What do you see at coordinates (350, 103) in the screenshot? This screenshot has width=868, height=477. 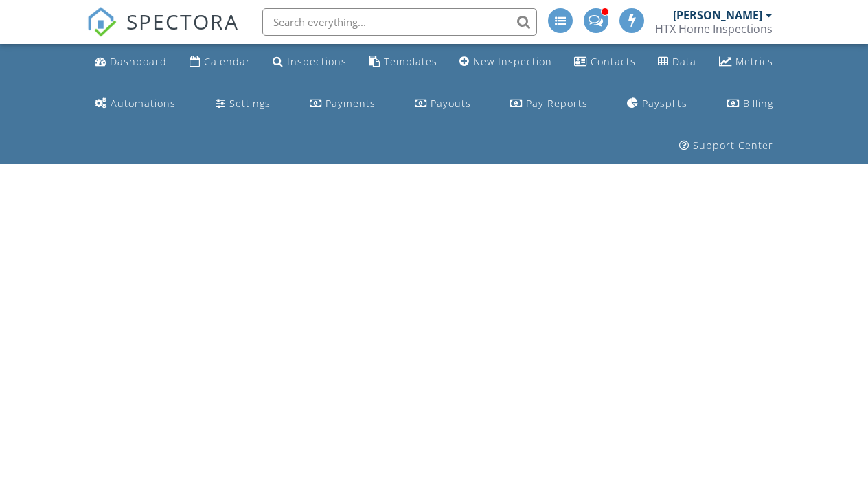 I see `div: Payments` at bounding box center [350, 103].